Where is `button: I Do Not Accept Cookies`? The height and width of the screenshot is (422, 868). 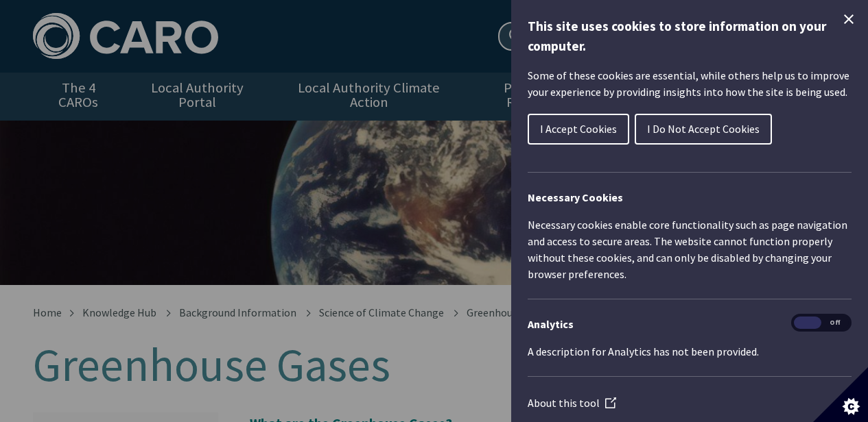 button: I Do Not Accept Cookies is located at coordinates (703, 129).